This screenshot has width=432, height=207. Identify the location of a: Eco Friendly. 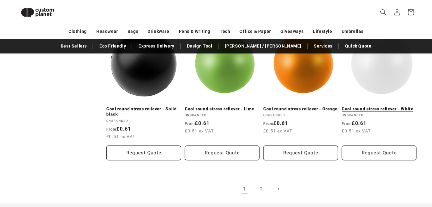
(113, 46).